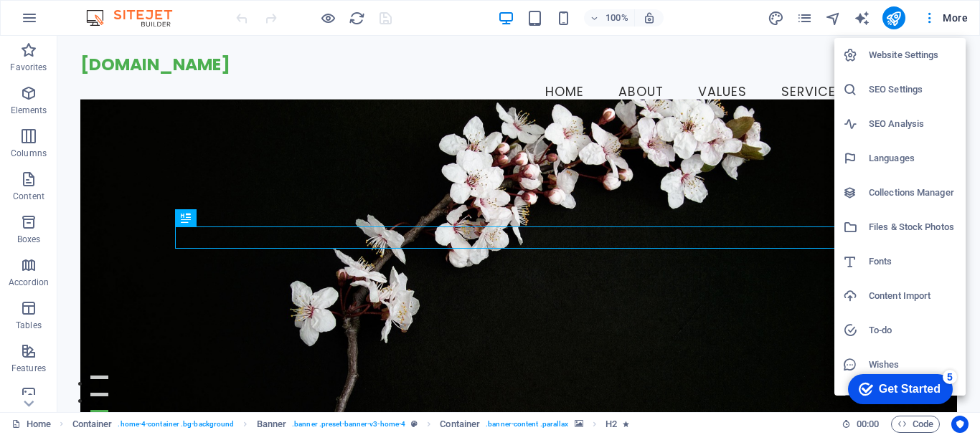 The width and height of the screenshot is (980, 435). I want to click on h6: Wishes, so click(912, 365).